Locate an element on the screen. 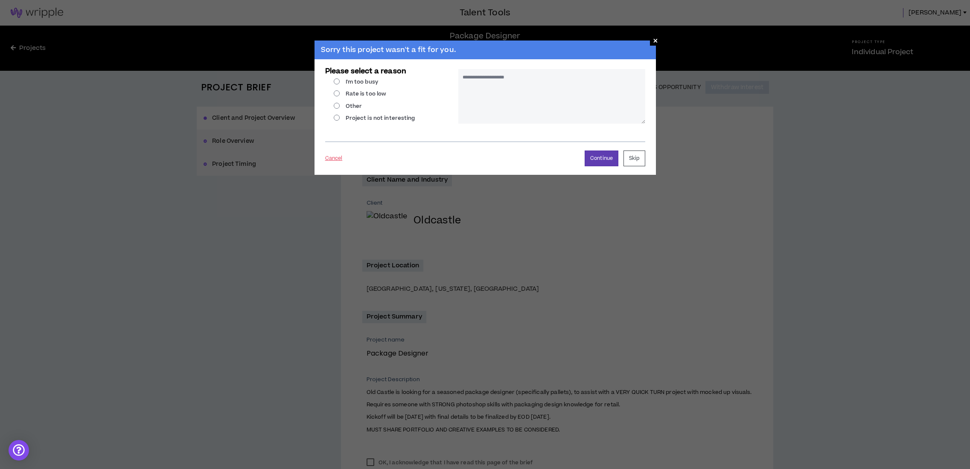 The width and height of the screenshot is (970, 469). button: Cancel is located at coordinates (334, 158).